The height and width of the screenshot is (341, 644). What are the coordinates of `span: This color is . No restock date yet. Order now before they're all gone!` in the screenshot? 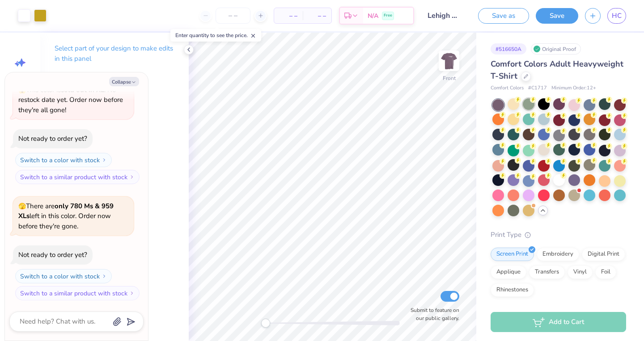 It's located at (71, 99).